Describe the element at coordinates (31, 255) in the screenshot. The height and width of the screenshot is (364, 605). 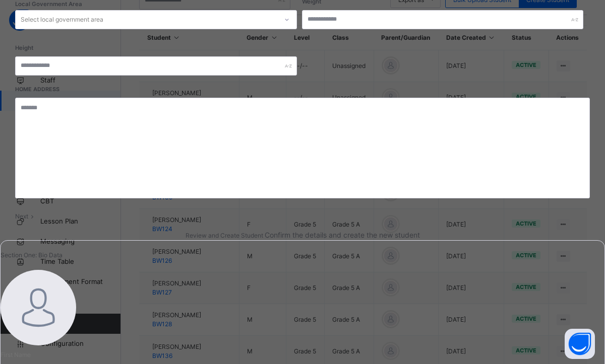
I see `span: Section One: Bio Data` at that location.